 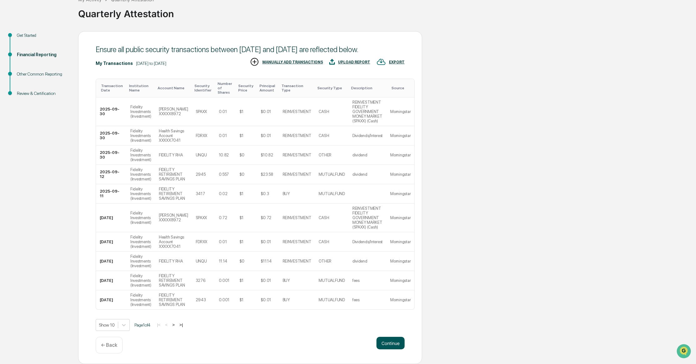 What do you see at coordinates (110, 53) in the screenshot?
I see `button: Start new chat` at bounding box center [110, 53].